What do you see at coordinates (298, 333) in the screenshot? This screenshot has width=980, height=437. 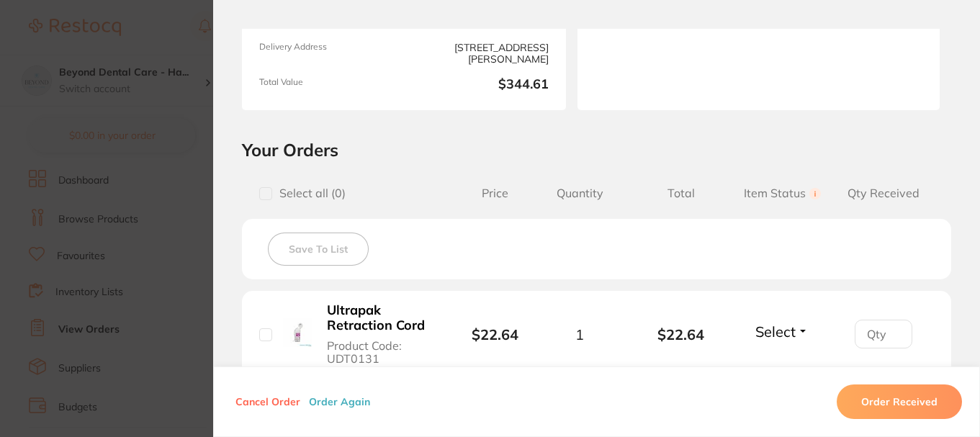 I see `img: Ultrapak Retraction Cord` at bounding box center [298, 333].